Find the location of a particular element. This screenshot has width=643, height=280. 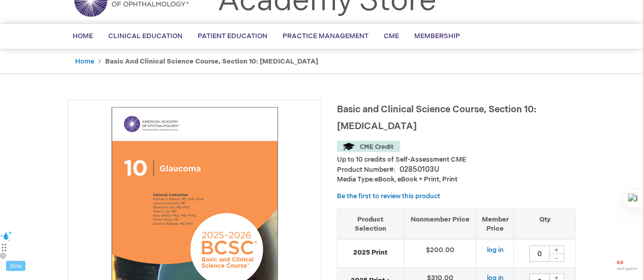

input: Qty is located at coordinates (539, 253).